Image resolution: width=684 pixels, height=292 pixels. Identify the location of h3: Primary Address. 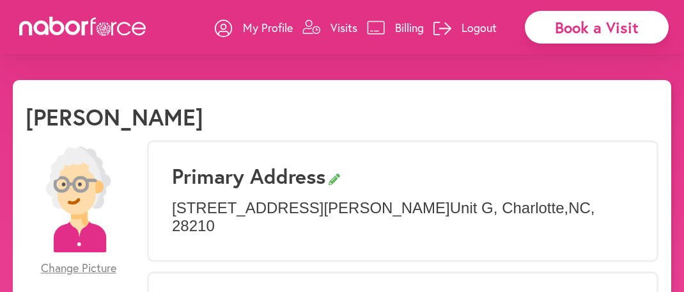
(403, 176).